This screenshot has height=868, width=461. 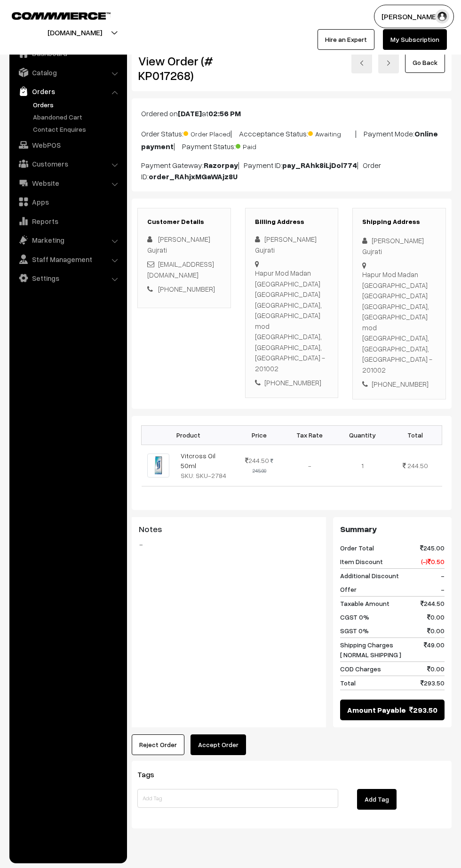 I want to click on button: Accept Order, so click(x=218, y=745).